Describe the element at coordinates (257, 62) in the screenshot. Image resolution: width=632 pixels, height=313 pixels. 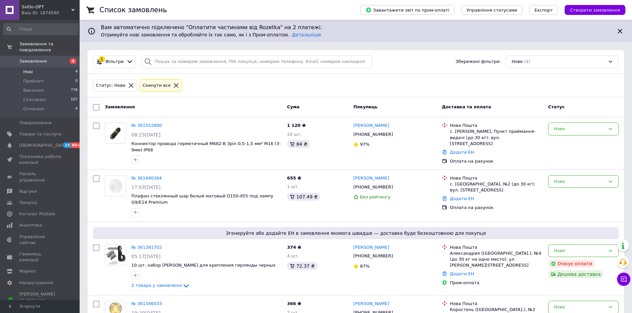
I see `input: Пошук за номером замовлення, ПІБ покупця, номером телефону, Email, номером накладної` at that location.